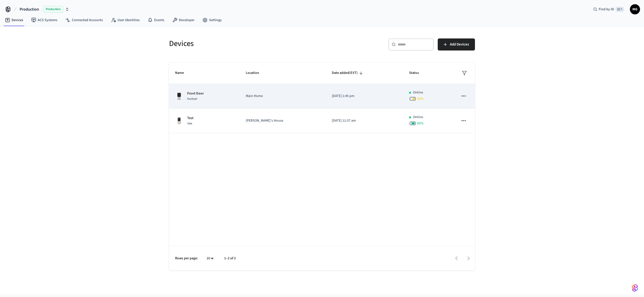 This screenshot has width=644, height=297. Describe the element at coordinates (421, 99) in the screenshot. I see `span: 50 %` at that location.